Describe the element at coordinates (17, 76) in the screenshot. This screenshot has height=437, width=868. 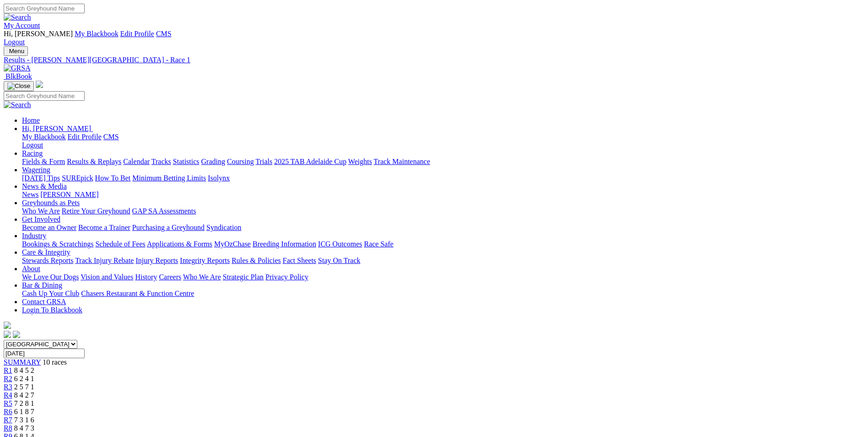
I see `a: BlkBook` at that location.